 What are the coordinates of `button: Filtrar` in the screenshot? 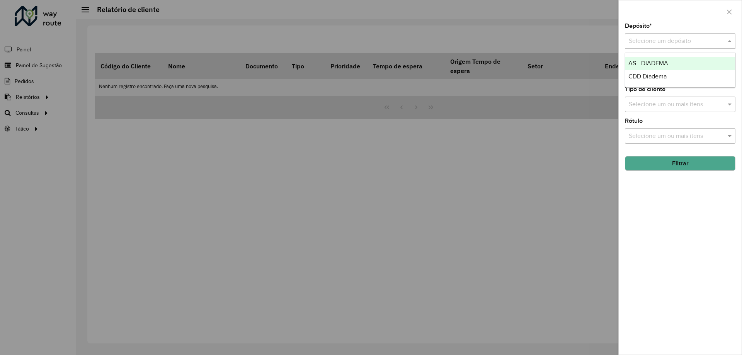 It's located at (680, 163).